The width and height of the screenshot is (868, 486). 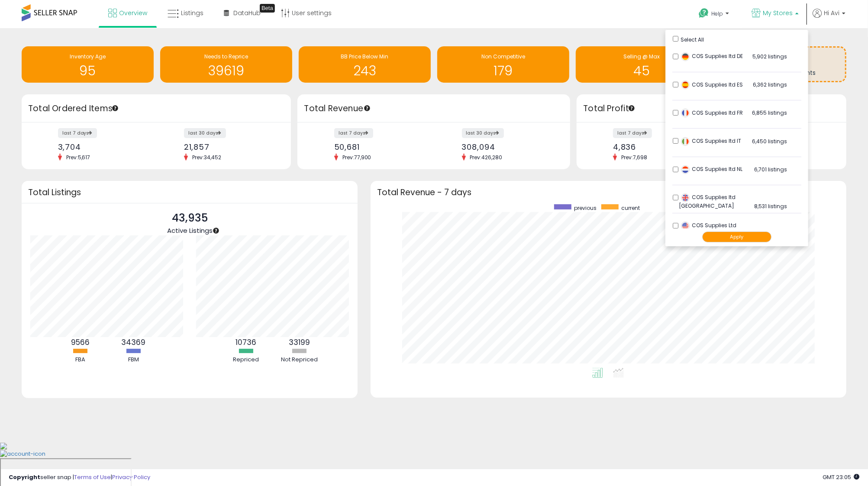 I want to click on span: Active Listings, so click(x=190, y=230).